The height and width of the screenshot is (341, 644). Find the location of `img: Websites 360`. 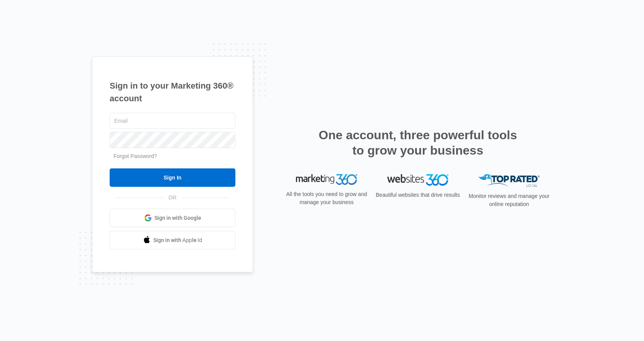

img: Websites 360 is located at coordinates (418, 179).